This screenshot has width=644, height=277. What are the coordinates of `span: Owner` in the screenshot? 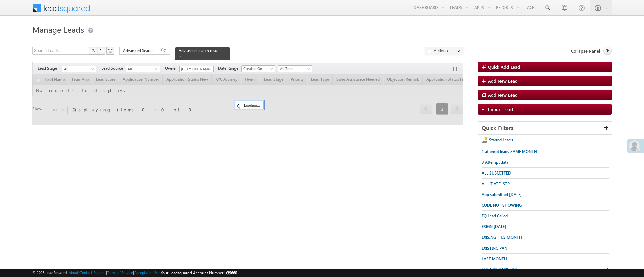 It's located at (172, 68).